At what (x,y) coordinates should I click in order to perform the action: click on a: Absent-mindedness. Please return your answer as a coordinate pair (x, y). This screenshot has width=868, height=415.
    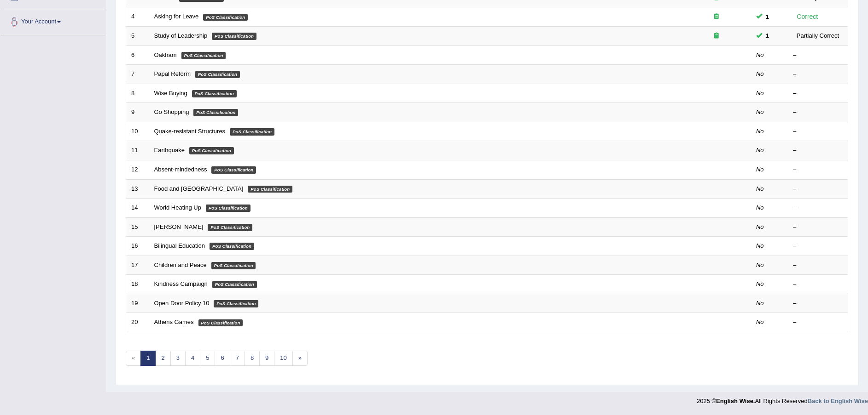
    Looking at the image, I should click on (181, 170).